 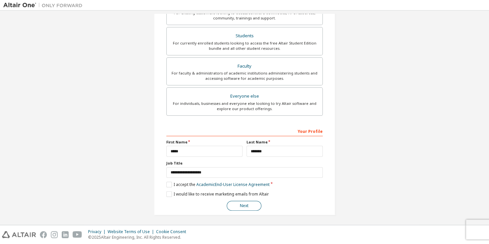 What do you see at coordinates (244, 163) in the screenshot?
I see `label: Job Title` at bounding box center [244, 163].